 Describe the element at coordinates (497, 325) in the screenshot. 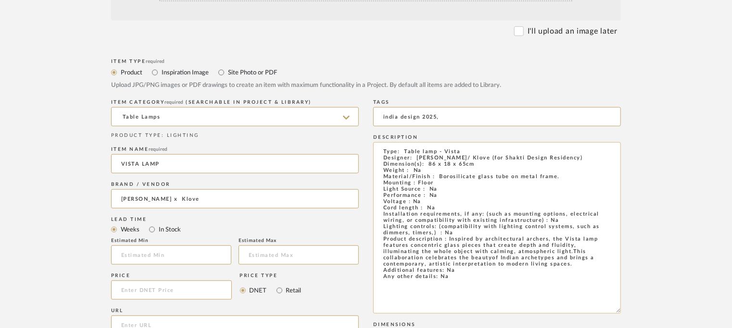

I see `div: Dimensions` at that location.